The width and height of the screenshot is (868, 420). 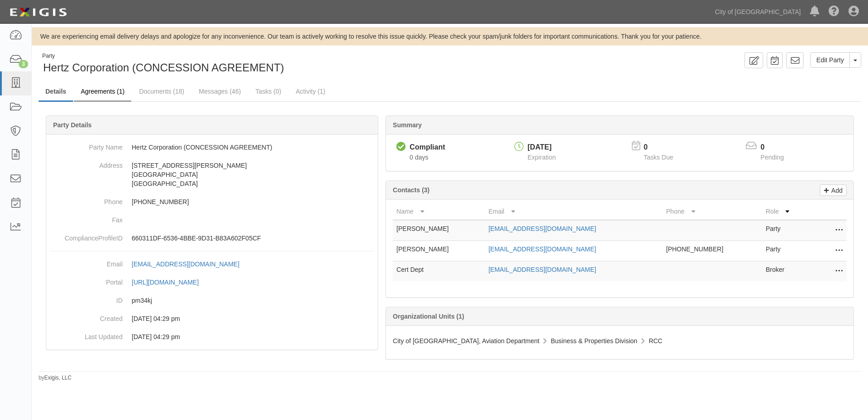 I want to click on div: 3, so click(x=23, y=64).